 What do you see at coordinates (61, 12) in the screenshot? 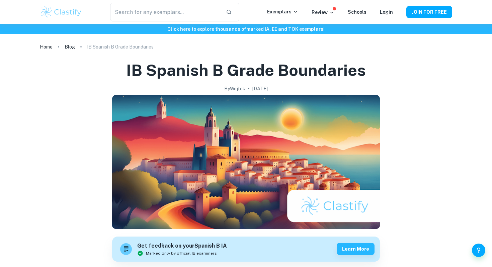
I see `a: Clastify logo` at bounding box center [61, 12].